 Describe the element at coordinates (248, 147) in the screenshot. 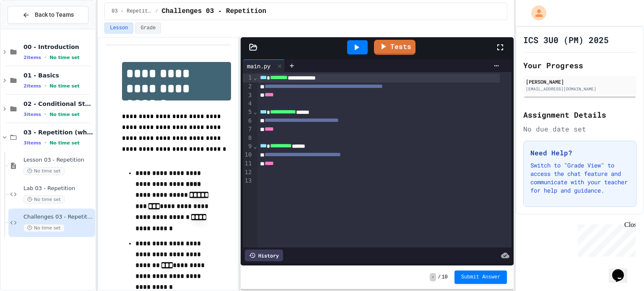

I see `div: 9` at that location.